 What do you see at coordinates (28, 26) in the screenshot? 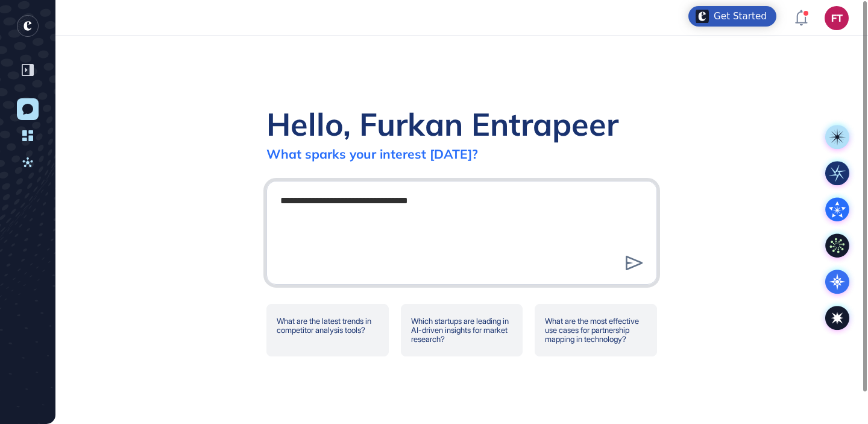
I see `div: entrapeer-logo` at bounding box center [28, 26].